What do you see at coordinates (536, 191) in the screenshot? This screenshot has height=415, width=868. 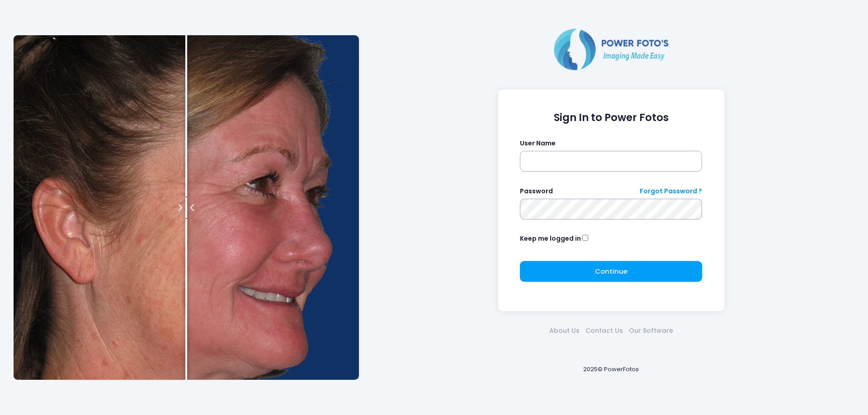 I see `label: Password` at bounding box center [536, 191].